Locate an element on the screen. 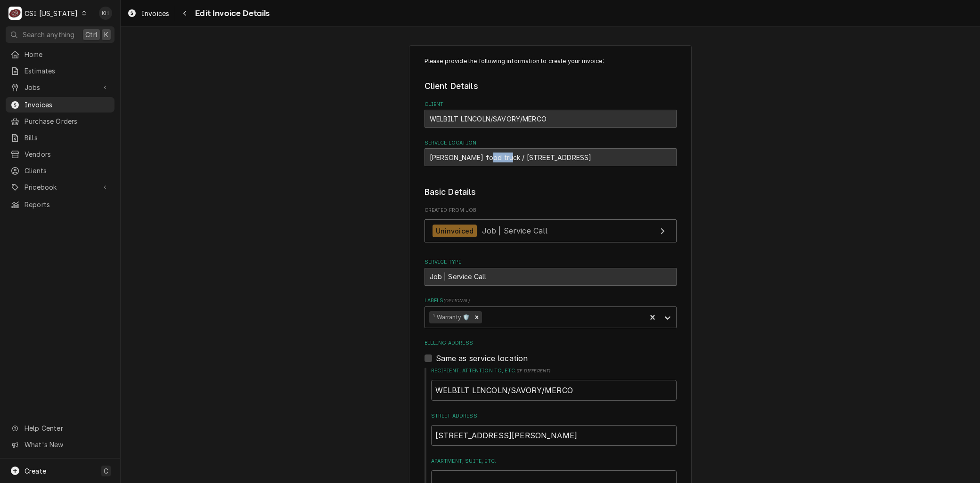 The image size is (980, 483). label: Labels is located at coordinates (550, 301).